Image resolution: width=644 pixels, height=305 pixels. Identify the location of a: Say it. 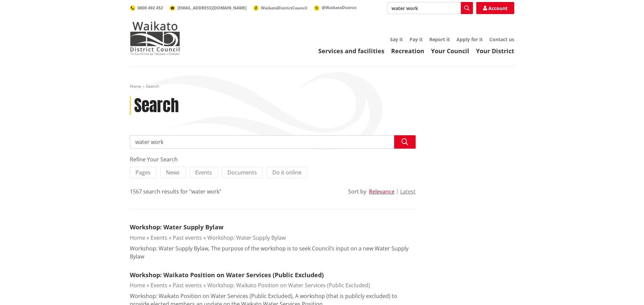
(397, 39).